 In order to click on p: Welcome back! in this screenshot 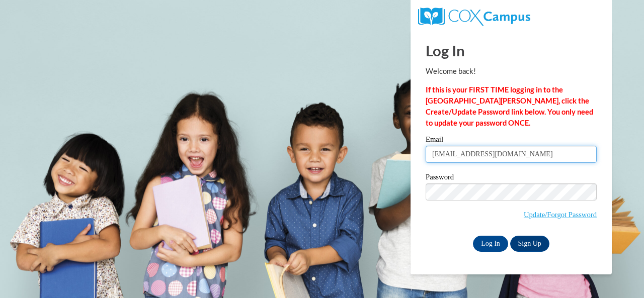, I will do `click(511, 71)`.